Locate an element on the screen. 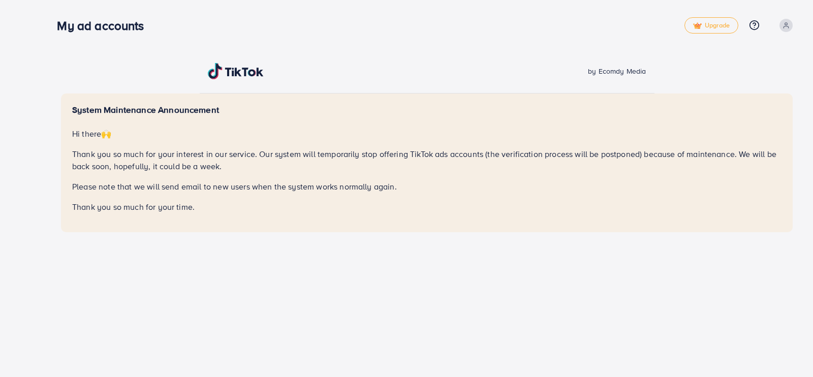  p: Hi there is located at coordinates (427, 134).